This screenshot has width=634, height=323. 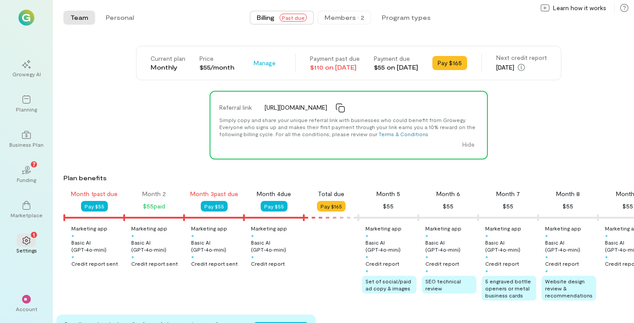 I want to click on a: Planning, so click(x=26, y=104).